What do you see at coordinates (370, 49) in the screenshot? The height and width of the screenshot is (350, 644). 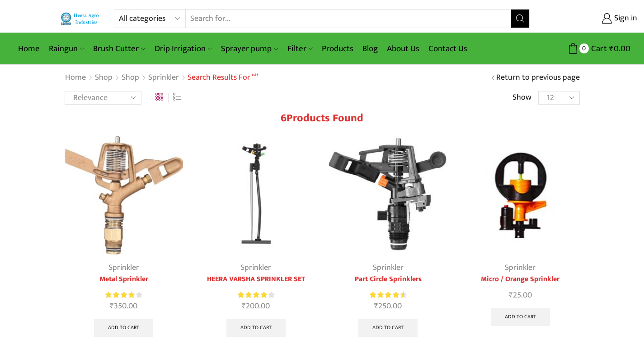 I see `a: Blog` at bounding box center [370, 49].